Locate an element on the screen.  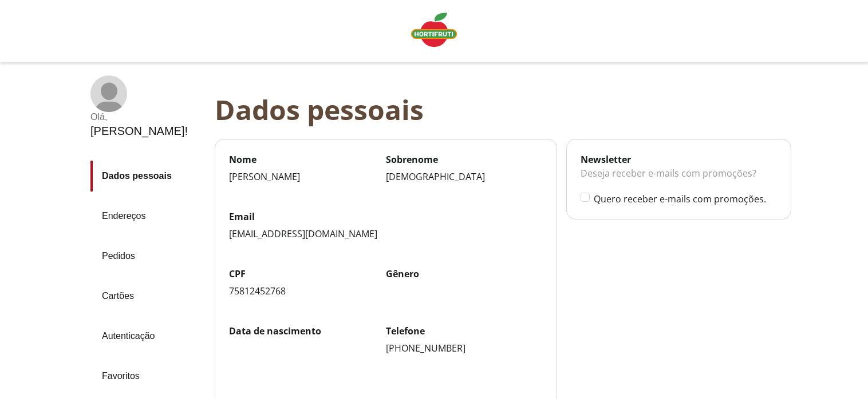
div: Newsletter is located at coordinates (679, 159).